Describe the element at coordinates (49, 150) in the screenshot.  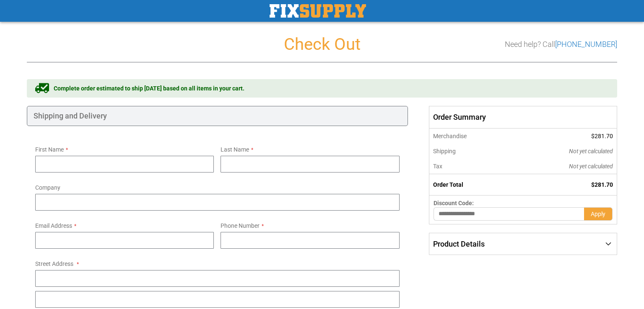
I see `span: First Name` at that location.